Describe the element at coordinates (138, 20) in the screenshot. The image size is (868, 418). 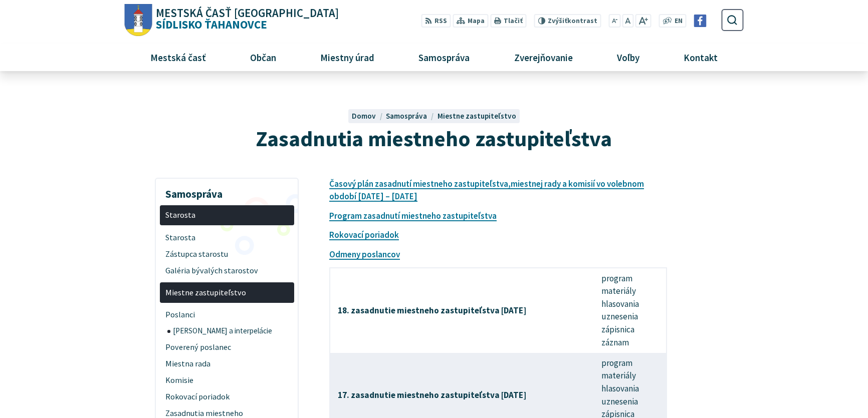
I see `img: Prejsť na domovskú stránku` at that location.